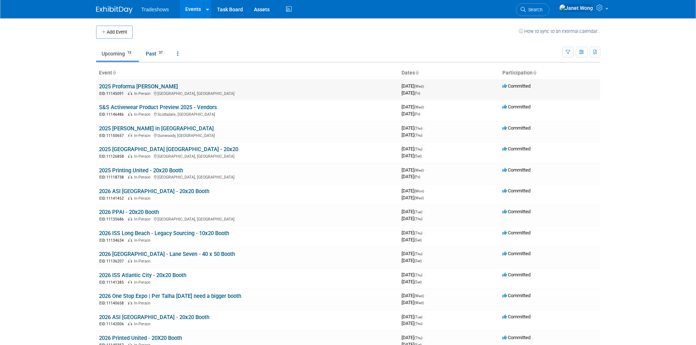 The height and width of the screenshot is (345, 696). I want to click on th: Participation, so click(550, 73).